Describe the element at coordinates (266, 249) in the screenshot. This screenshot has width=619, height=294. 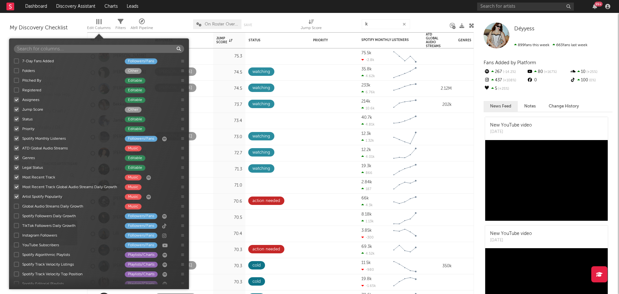
I see `div: action needed` at that location.